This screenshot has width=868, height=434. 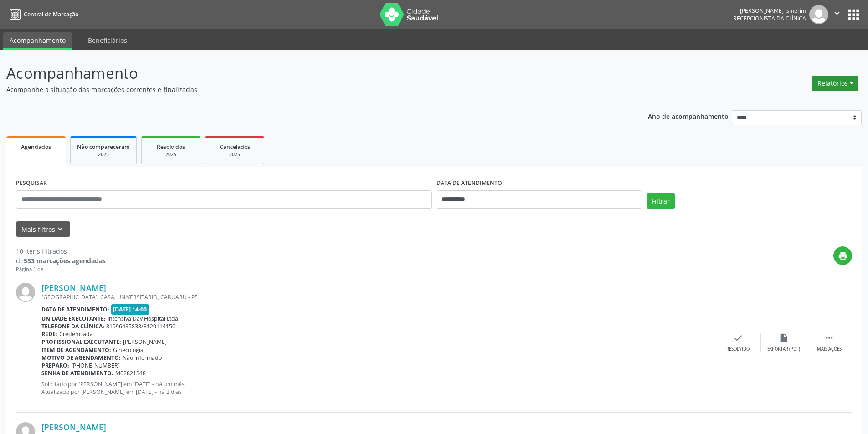 What do you see at coordinates (469, 183) in the screenshot?
I see `label: DATA DE ATENDIMENTO` at bounding box center [469, 183].